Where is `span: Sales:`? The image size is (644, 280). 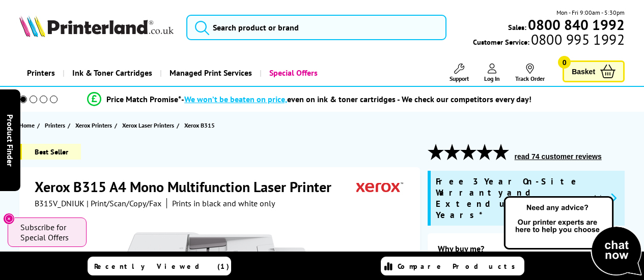 span: Sales: is located at coordinates (517, 27).